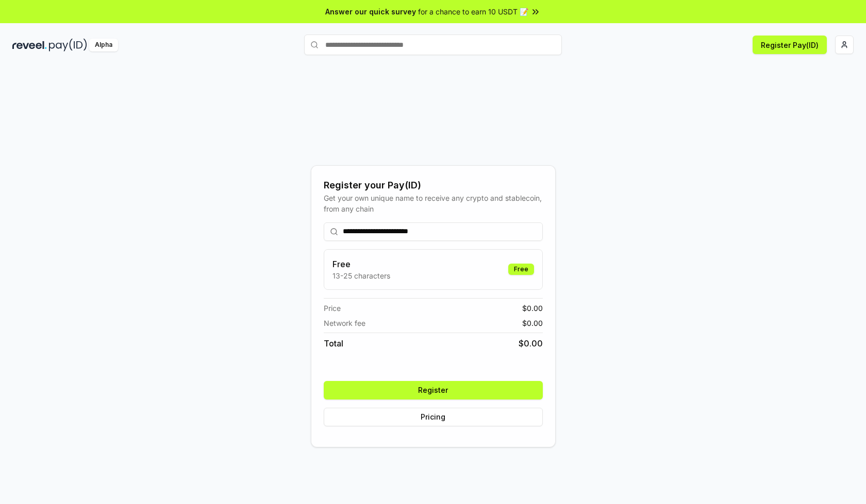  What do you see at coordinates (362, 264) in the screenshot?
I see `h3: Free` at bounding box center [362, 264].